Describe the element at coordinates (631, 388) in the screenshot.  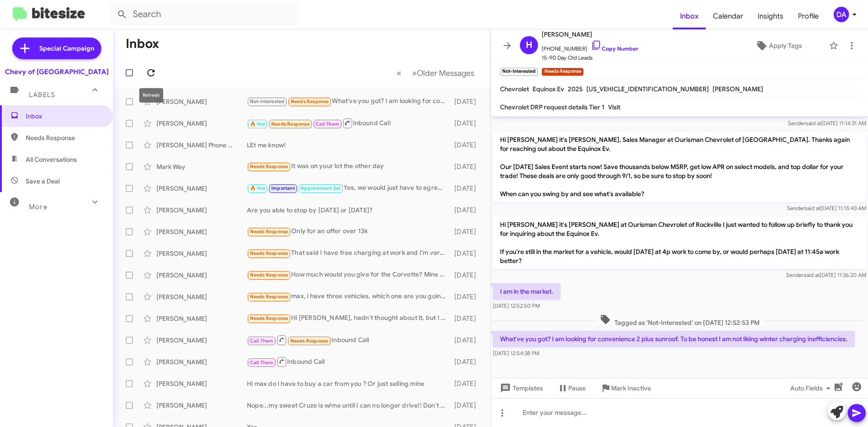
I see `span: Mark Inactive` at that location.